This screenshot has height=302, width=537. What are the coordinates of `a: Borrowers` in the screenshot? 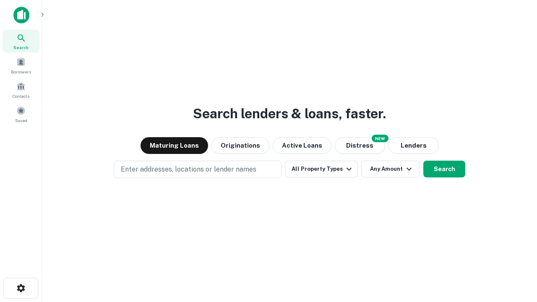 It's located at (21, 65).